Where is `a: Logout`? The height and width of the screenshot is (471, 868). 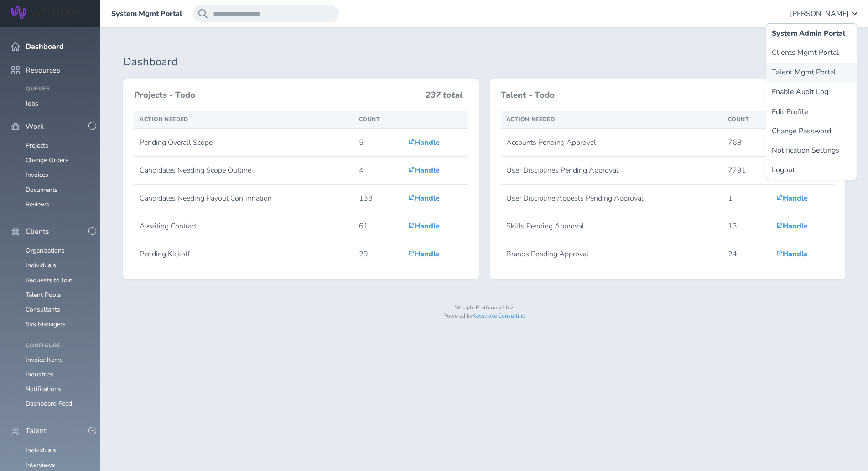 a: Logout is located at coordinates (811, 170).